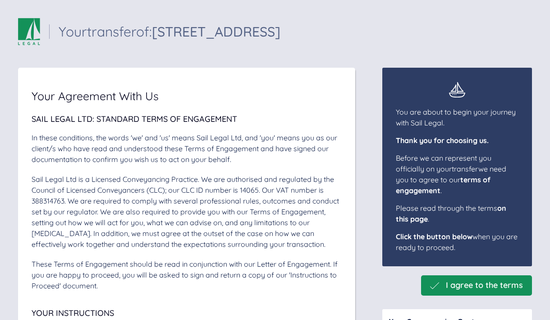 The image size is (550, 320). Describe the element at coordinates (187, 275) in the screenshot. I see `div: These Terms of Engagement should be read in conjunction with our Letter of Engagement. If you are...` at that location.